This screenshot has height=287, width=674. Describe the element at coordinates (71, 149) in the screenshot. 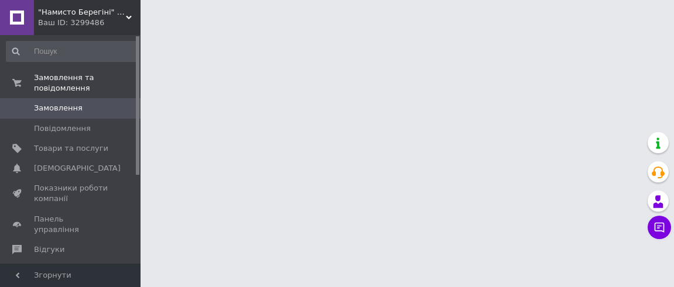

I see `span: Товари та послуги` at that location.